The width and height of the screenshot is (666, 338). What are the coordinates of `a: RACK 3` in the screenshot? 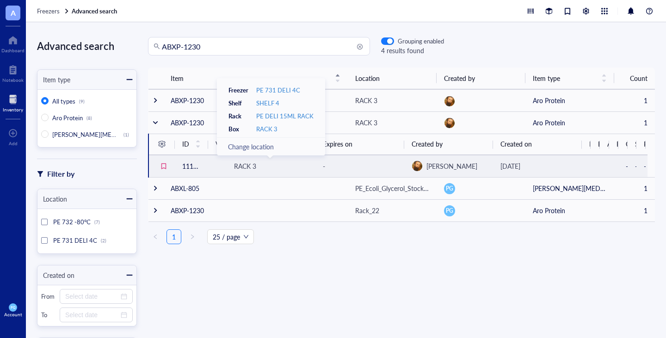 It's located at (267, 129).